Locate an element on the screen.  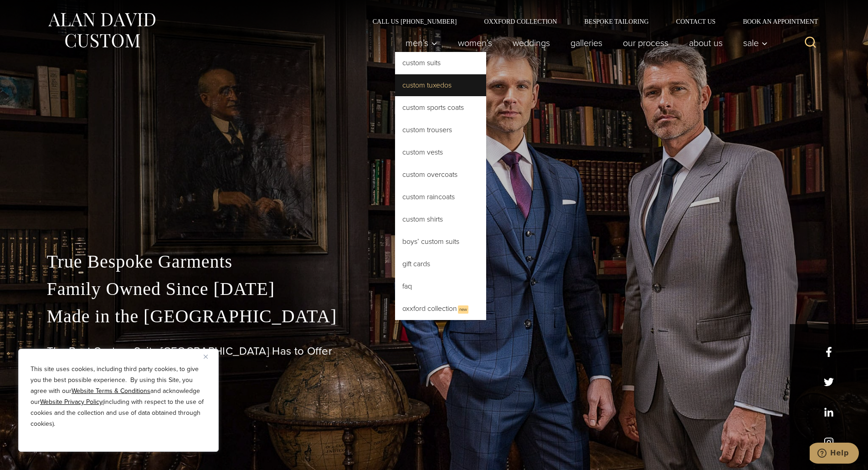
button: Sale sub menu toggle is located at coordinates (752, 43).